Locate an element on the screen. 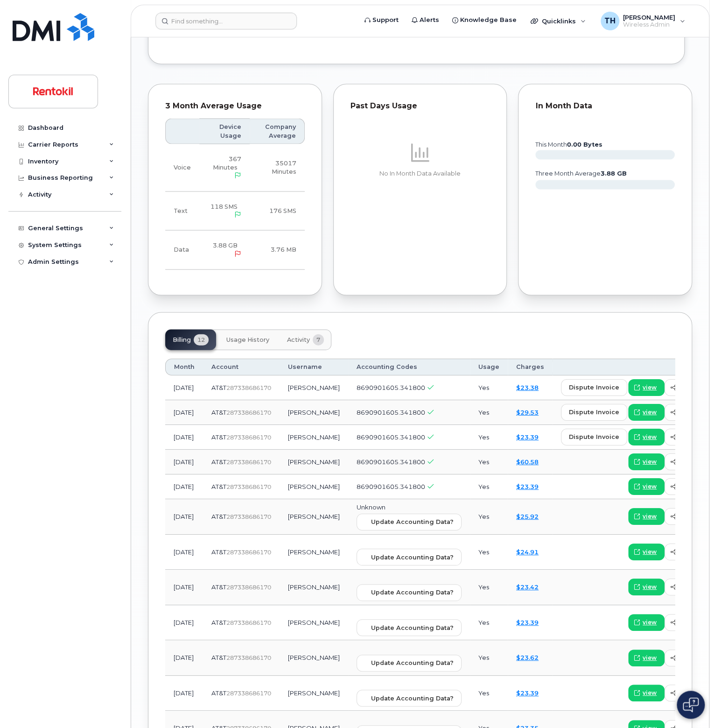  th: Usage is located at coordinates (489, 366).